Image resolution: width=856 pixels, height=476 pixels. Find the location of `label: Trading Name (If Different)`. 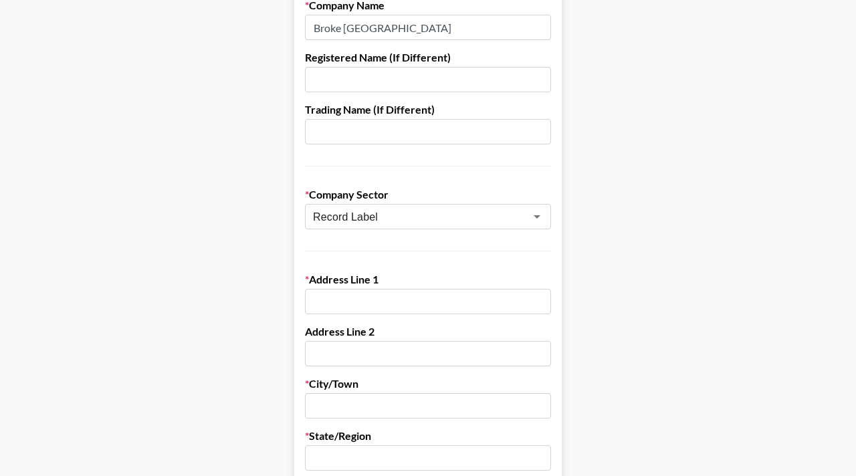

label: Trading Name (If Different) is located at coordinates (428, 110).